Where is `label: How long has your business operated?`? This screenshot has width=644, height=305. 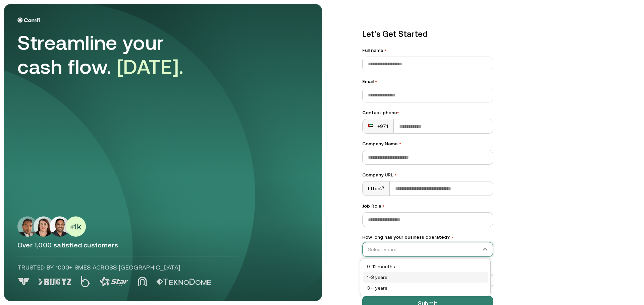 label: How long has your business operated? is located at coordinates (428, 237).